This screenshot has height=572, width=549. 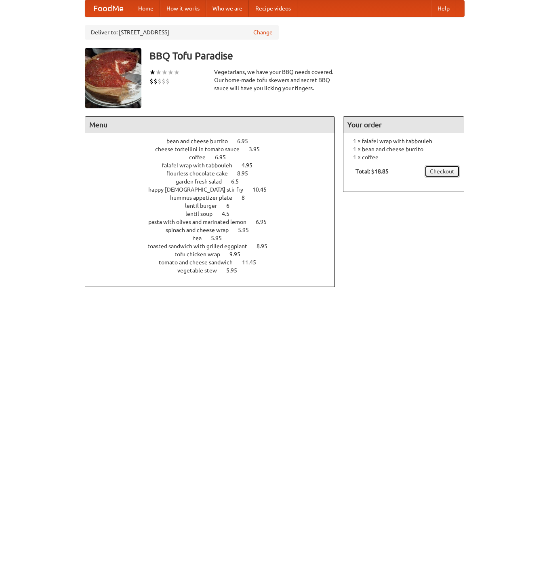 I want to click on a: tofu chicken wrap 9.95, so click(x=215, y=254).